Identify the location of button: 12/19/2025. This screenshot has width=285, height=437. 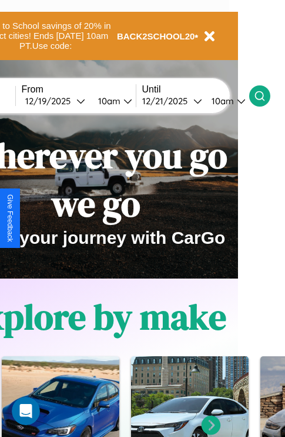
(55, 101).